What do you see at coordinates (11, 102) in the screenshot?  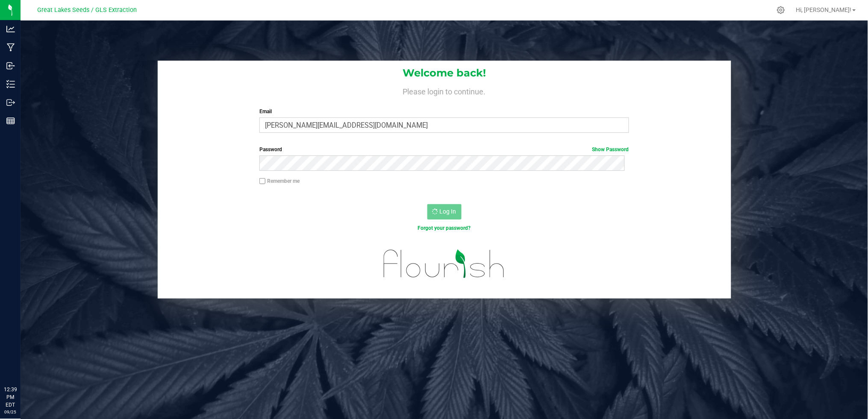 I see `inline-svg: Outbound` at bounding box center [11, 102].